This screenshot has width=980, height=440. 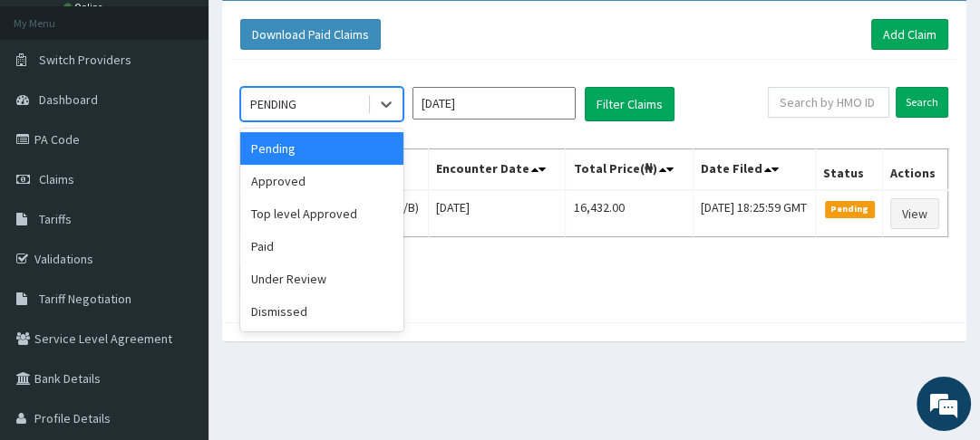 What do you see at coordinates (322, 214) in the screenshot?
I see `div: Top level Approved` at bounding box center [322, 214].